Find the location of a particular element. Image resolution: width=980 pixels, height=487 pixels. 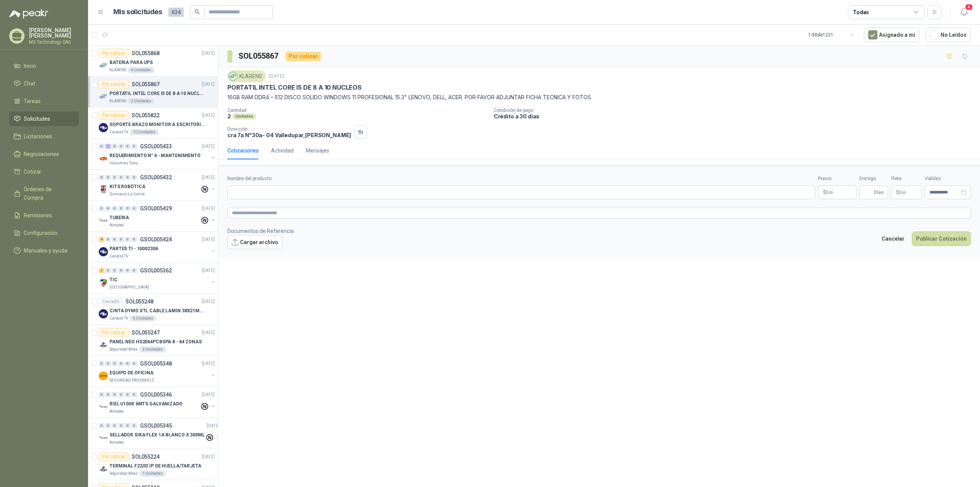

p: Documentos de Referencia is located at coordinates (260, 231).